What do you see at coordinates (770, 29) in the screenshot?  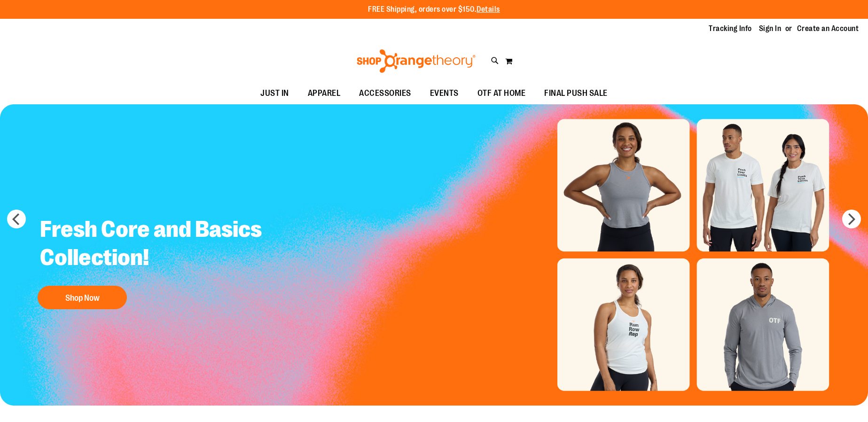 I see `a: Sign In` at bounding box center [770, 29].